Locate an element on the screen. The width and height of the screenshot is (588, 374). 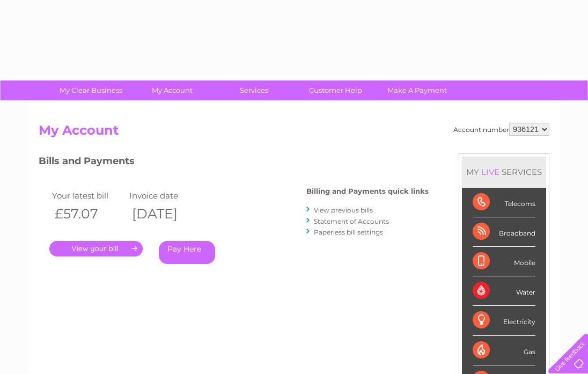
div: Account number is located at coordinates (501, 129).